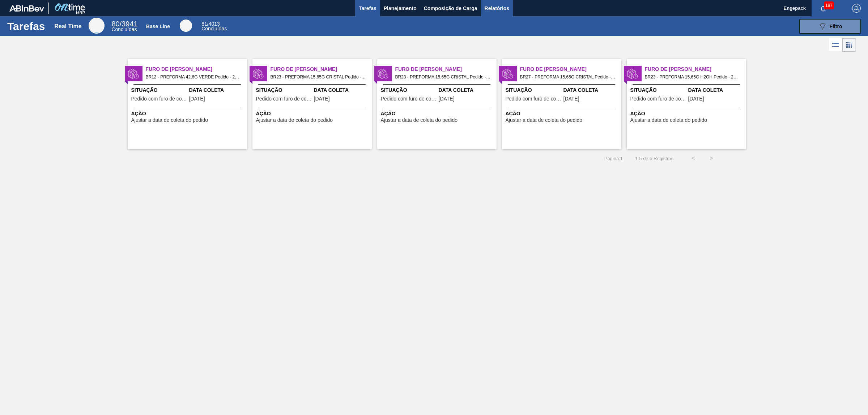 This screenshot has height=415, width=868. I want to click on span: BR12 - PREFORMA 42,6G VERDE Pedido - 2046411, so click(193, 77).